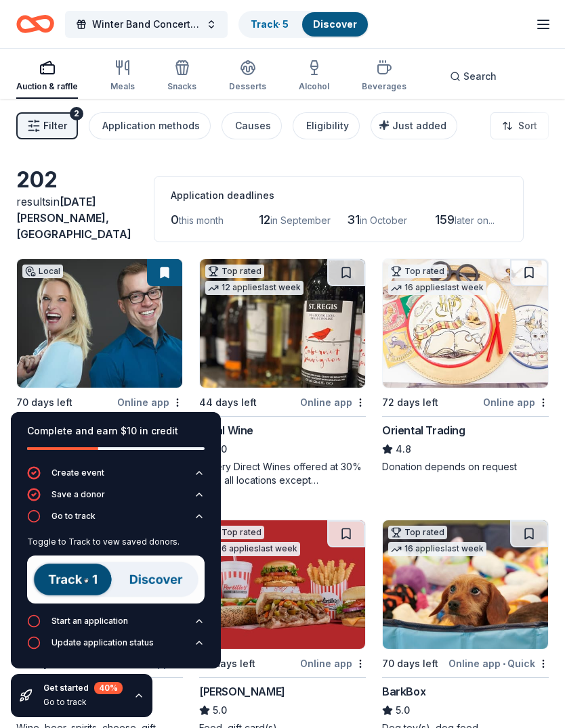 The width and height of the screenshot is (565, 728). Describe the element at coordinates (253, 549) in the screenshot. I see `div: 6 applies last week` at that location.